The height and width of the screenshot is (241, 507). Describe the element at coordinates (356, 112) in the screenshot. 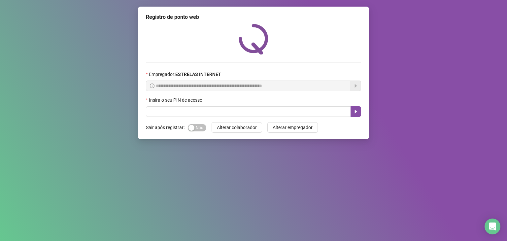

I see `span: caret-right` at that location.